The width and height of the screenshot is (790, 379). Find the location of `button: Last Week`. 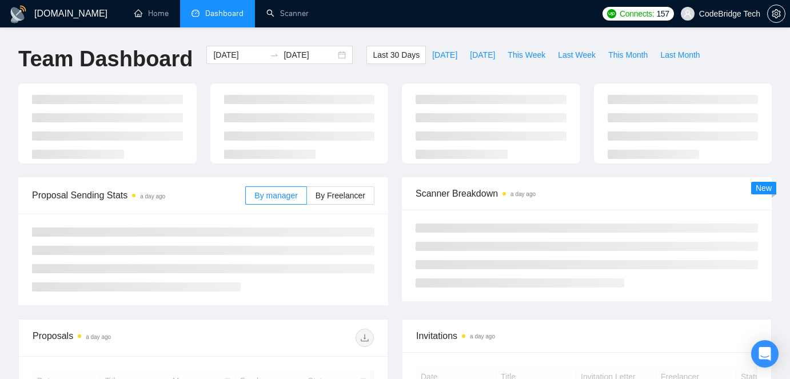

button: Last Week is located at coordinates (577, 55).